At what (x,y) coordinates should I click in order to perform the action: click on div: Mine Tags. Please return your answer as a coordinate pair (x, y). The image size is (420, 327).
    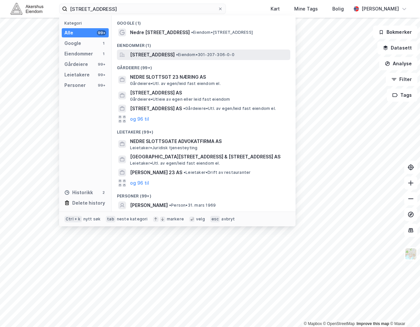
    Looking at the image, I should click on (306, 9).